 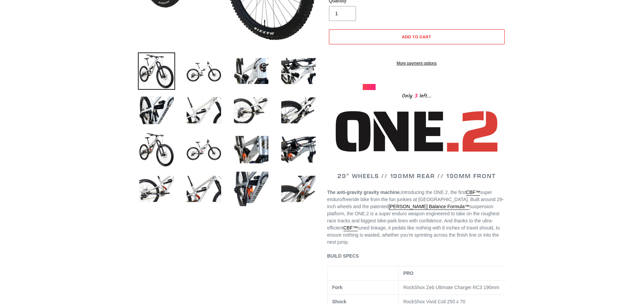 I want to click on div: Only left..., so click(x=417, y=95).